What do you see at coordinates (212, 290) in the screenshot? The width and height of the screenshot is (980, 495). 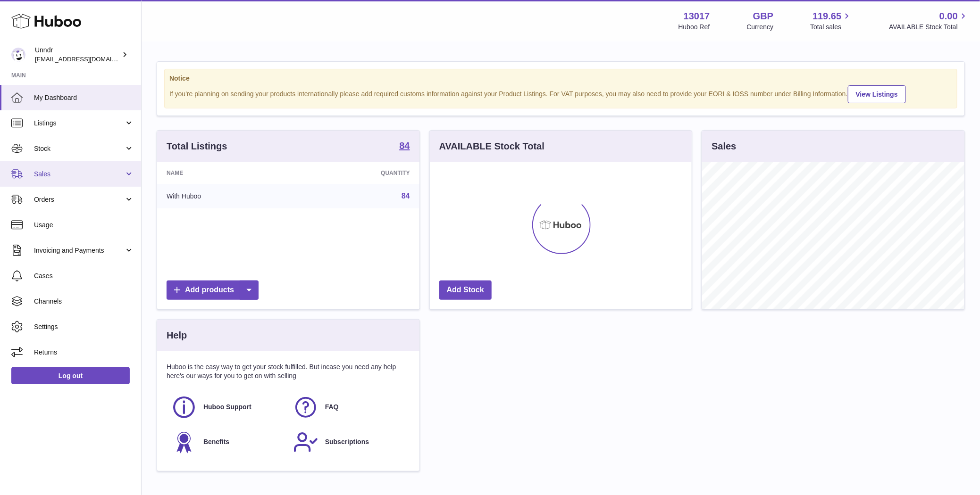 I see `a: Add products` at bounding box center [212, 290].